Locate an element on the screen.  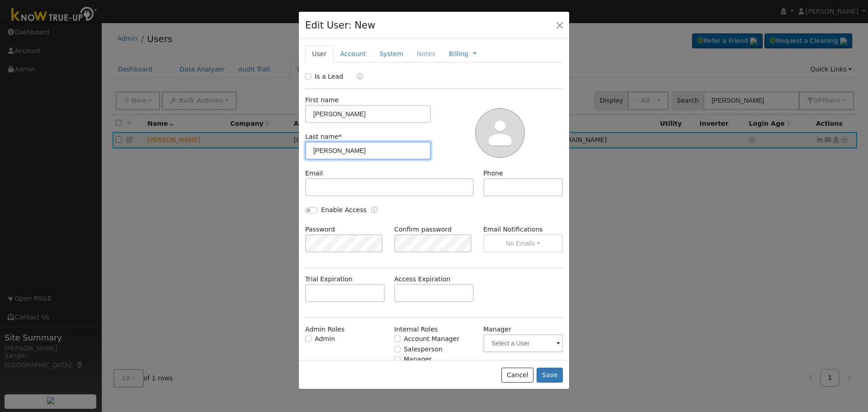
h4: Edit User: New is located at coordinates (340, 26).